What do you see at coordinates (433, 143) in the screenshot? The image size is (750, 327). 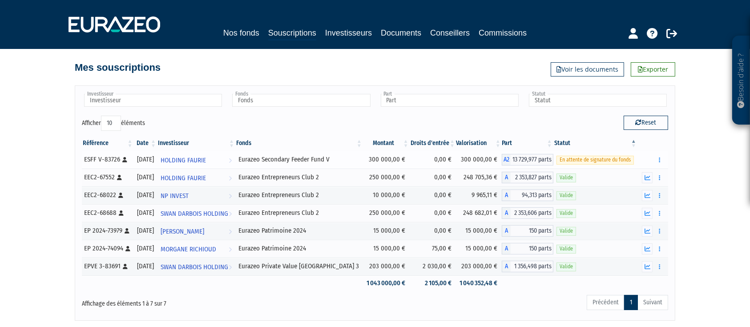 I see `th: Droits d'entrée: activer pour trier la colonne par ordre croissant` at bounding box center [433, 143].